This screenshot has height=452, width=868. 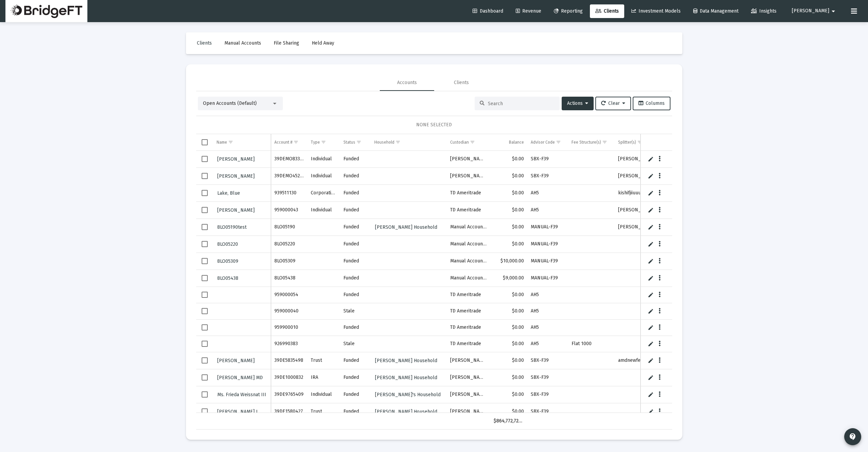 What do you see at coordinates (398, 142) in the screenshot?
I see `span: Show filter options for column 'Household'` at bounding box center [398, 142].